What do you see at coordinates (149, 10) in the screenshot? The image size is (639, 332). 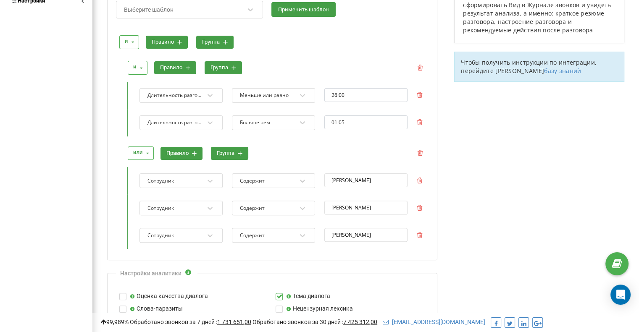 I see `div: Выберите шаблон` at bounding box center [149, 10].